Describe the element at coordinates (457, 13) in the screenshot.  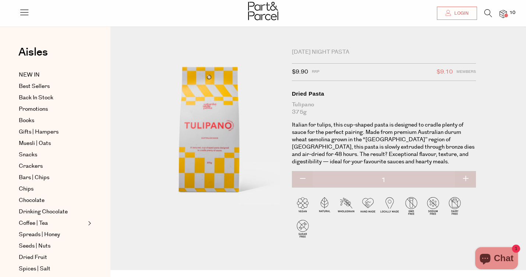
I see `a: Login` at that location.